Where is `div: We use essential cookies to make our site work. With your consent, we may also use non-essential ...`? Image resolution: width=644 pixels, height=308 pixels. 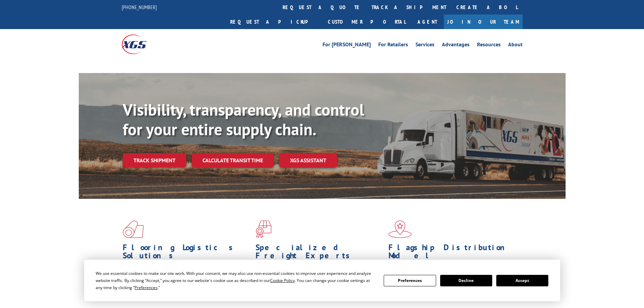
div: We use essential cookies to make our site work. With your consent, we may also use non-essential ... is located at coordinates (235, 280).